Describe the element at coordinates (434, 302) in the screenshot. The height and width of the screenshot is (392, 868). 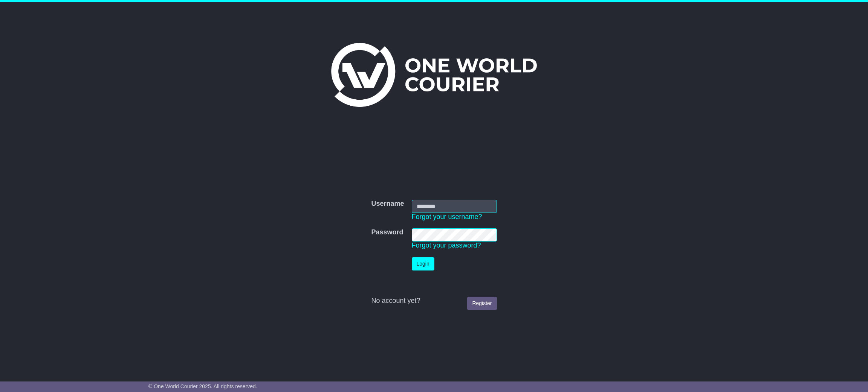
I see `div: No account yet?` at that location.